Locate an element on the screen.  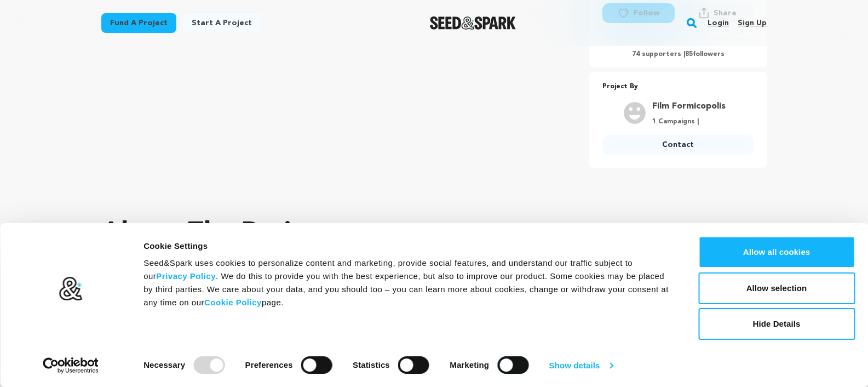
a: Cookie Policy is located at coordinates (233, 302).